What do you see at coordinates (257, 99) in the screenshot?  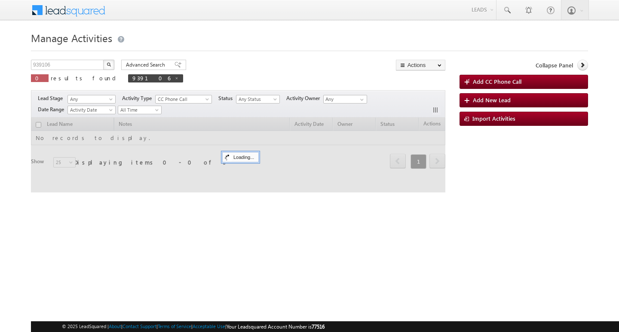 I see `span: Any Status` at bounding box center [257, 99].